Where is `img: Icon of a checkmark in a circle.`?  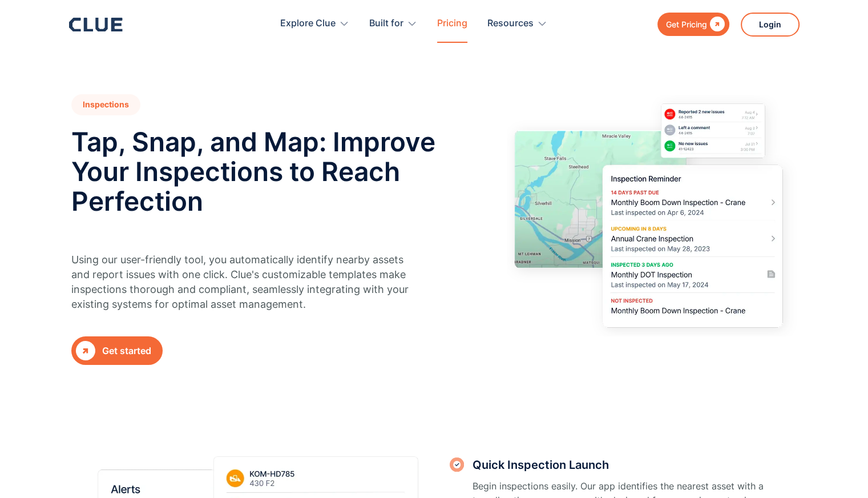 img: Icon of a checkmark in a circle. is located at coordinates (457, 465).